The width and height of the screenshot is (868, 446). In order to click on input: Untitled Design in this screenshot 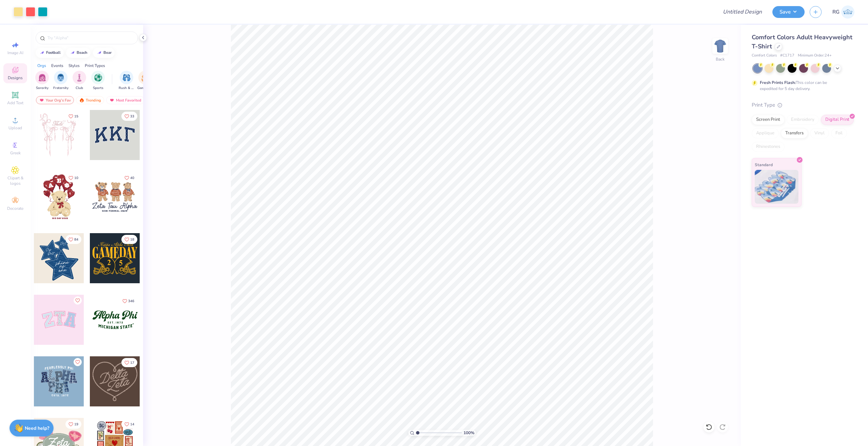, I will do `click(742, 12)`.